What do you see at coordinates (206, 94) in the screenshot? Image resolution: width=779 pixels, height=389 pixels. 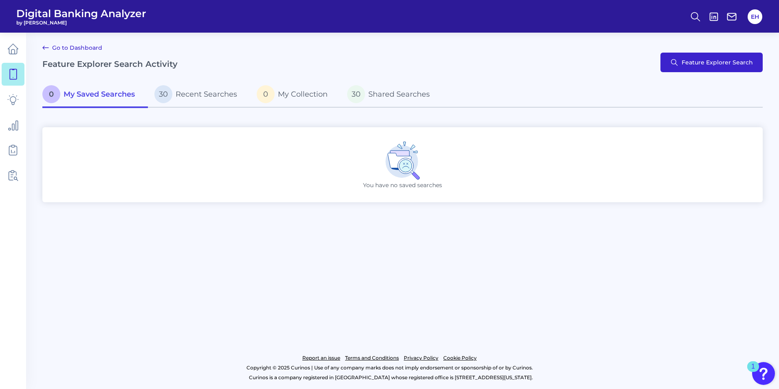 I see `span: Recent Searches` at bounding box center [206, 94].